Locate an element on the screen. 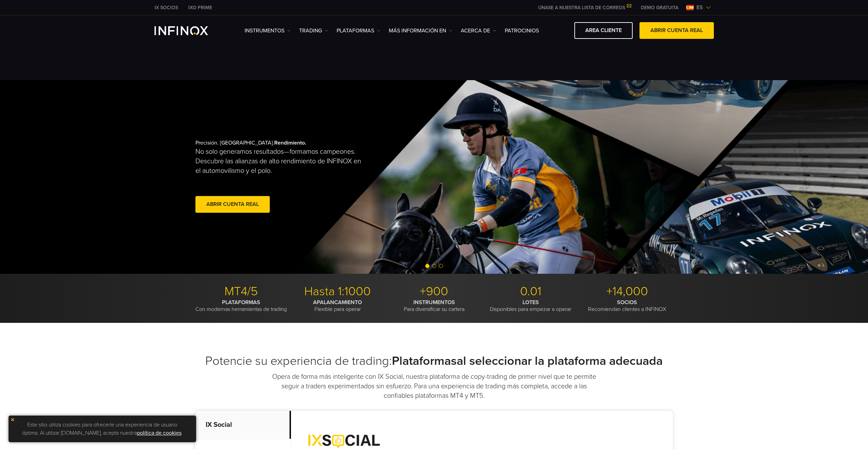 This screenshot has height=449, width=868. p: Con modernas herramientas de trading is located at coordinates (241, 306).